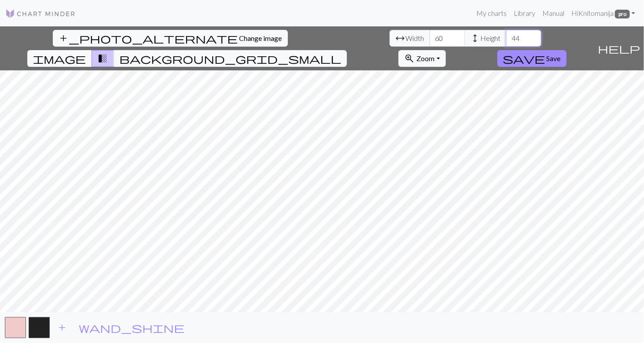 The height and width of the screenshot is (343, 644). Describe the element at coordinates (415, 39) in the screenshot. I see `span: Width` at that location.